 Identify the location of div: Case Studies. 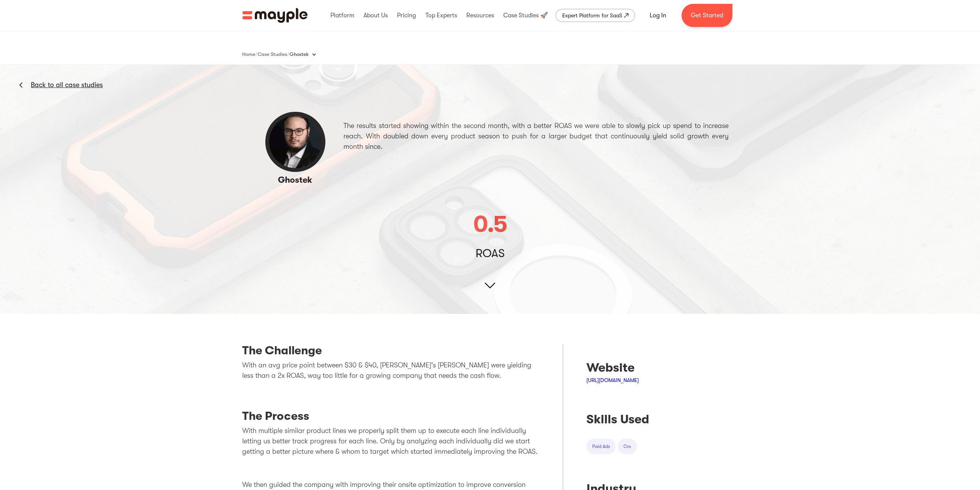
(272, 55).